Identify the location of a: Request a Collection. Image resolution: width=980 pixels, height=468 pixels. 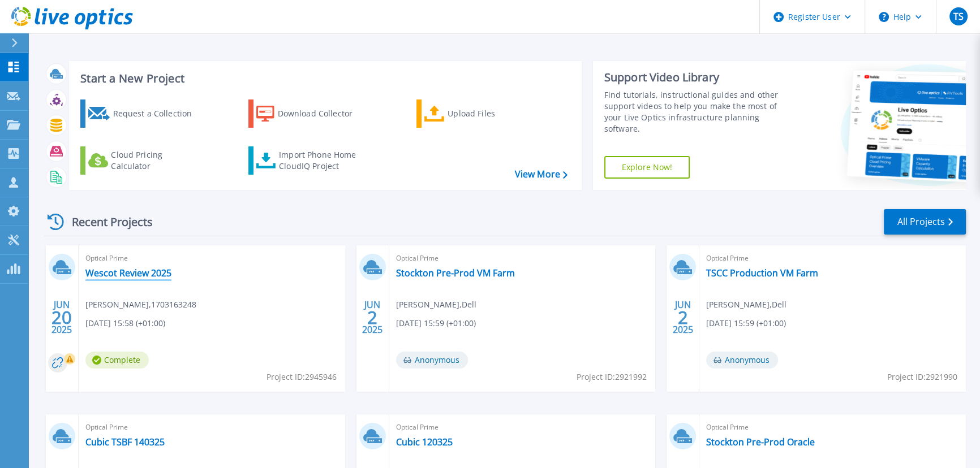
(143, 114).